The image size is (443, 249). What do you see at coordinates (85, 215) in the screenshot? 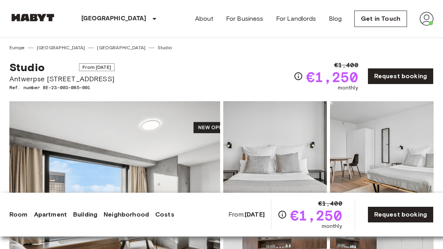
I see `a: Building` at bounding box center [85, 215].